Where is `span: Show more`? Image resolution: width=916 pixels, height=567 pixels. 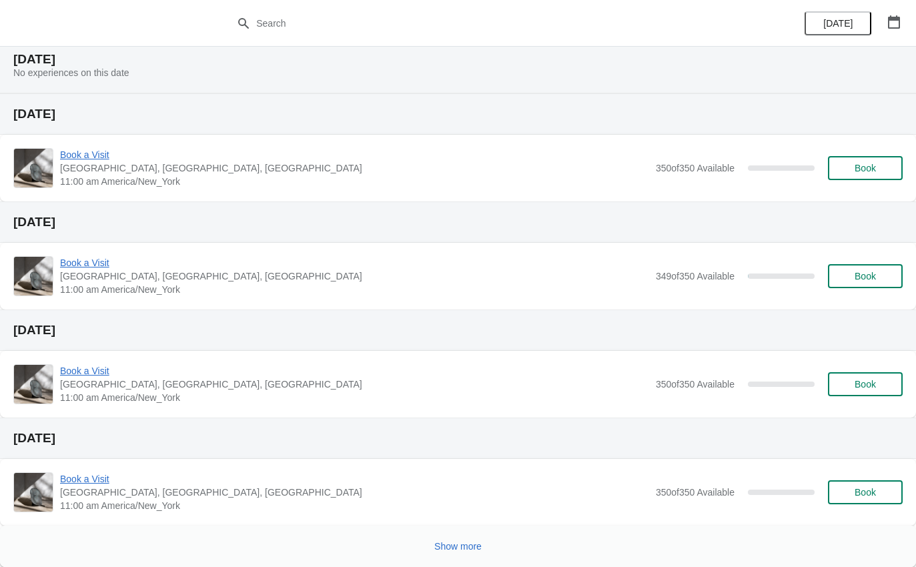
span: Show more is located at coordinates (458, 546).